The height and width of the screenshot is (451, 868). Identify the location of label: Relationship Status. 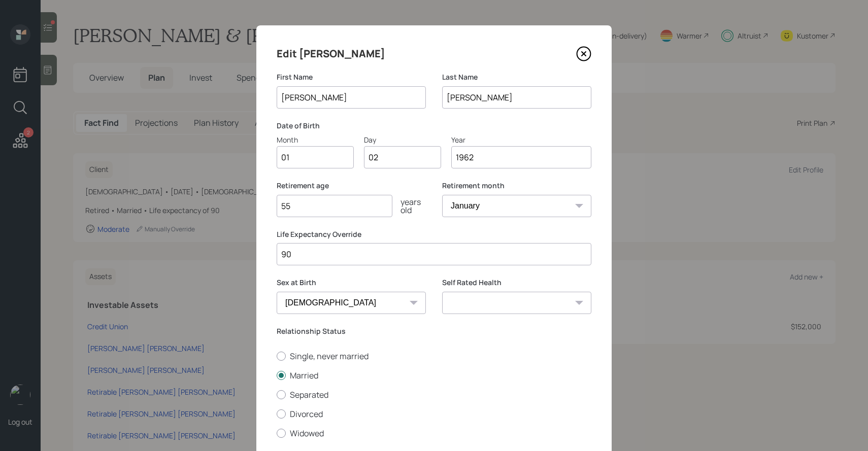
(434, 331).